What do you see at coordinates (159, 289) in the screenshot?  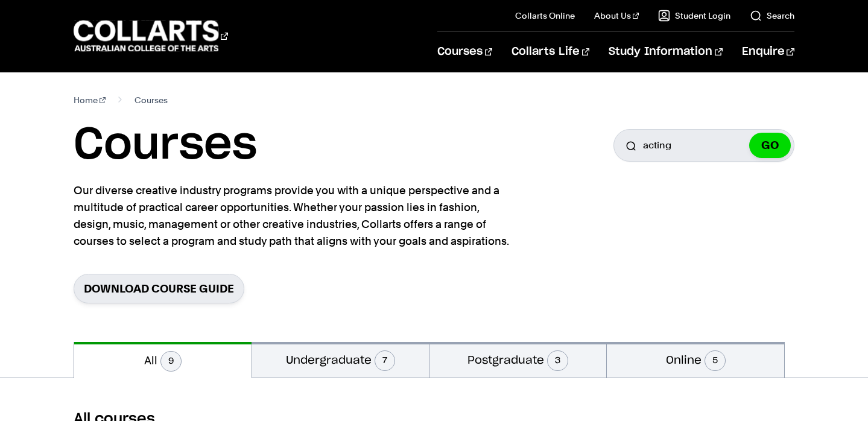 I see `a: Download Course Guide` at bounding box center [159, 289].